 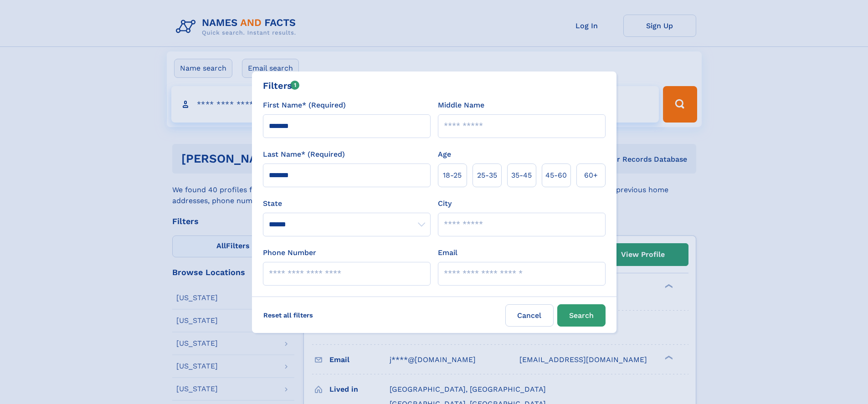 What do you see at coordinates (530, 315) in the screenshot?
I see `label: Cancel` at bounding box center [530, 315].